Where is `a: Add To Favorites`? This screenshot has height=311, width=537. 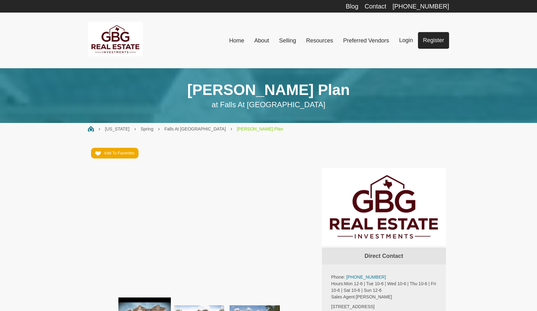
a: Add To Favorites is located at coordinates (115, 153).